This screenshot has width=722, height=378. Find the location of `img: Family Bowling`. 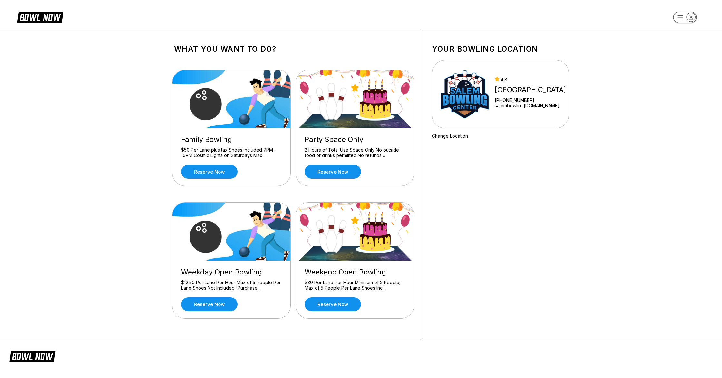

img: Family Bowling is located at coordinates (232, 99).